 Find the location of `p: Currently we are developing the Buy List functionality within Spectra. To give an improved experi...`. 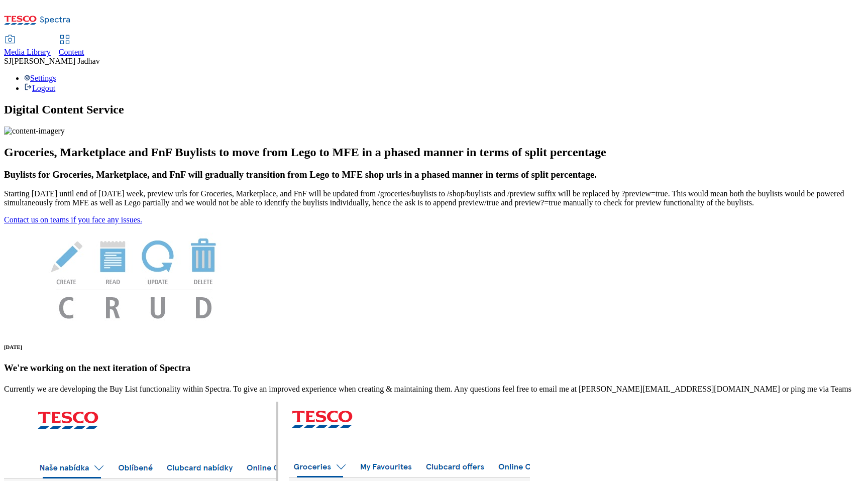

p: Currently we are developing the Buy List functionality within Spectra. To give an improved experi... is located at coordinates (434, 389).